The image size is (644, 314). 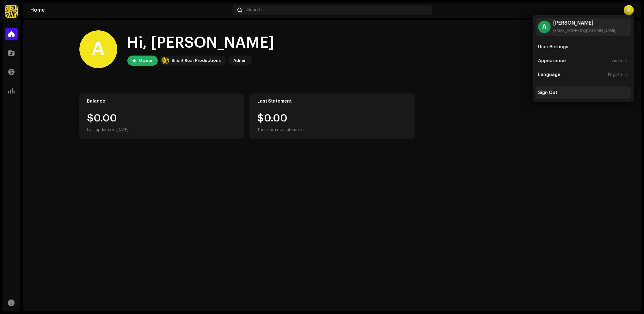 What do you see at coordinates (281, 130) in the screenshot?
I see `div: There are no statements` at bounding box center [281, 130].